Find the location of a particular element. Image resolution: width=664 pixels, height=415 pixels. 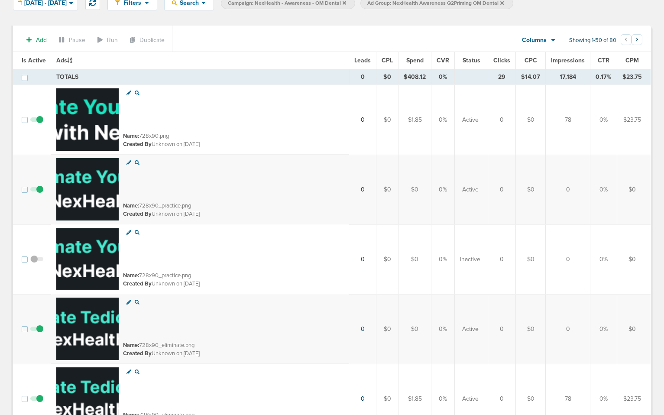

span: Ads is located at coordinates (64, 60).